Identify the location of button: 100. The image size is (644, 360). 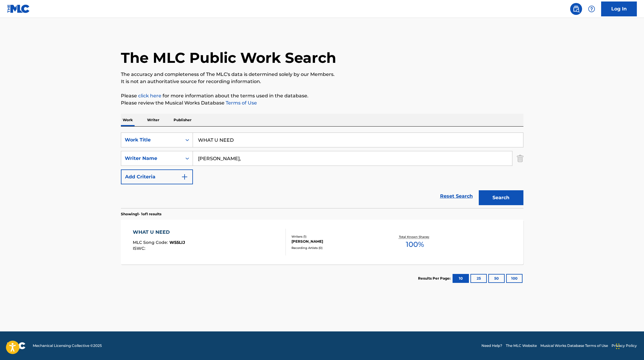
(514, 278).